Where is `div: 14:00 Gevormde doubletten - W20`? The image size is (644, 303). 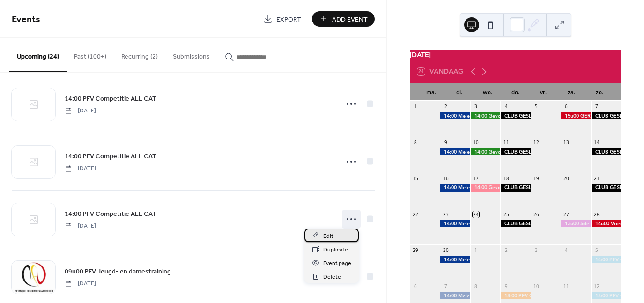 div: 14:00 Gevormde doubletten - W20 is located at coordinates (485, 152).